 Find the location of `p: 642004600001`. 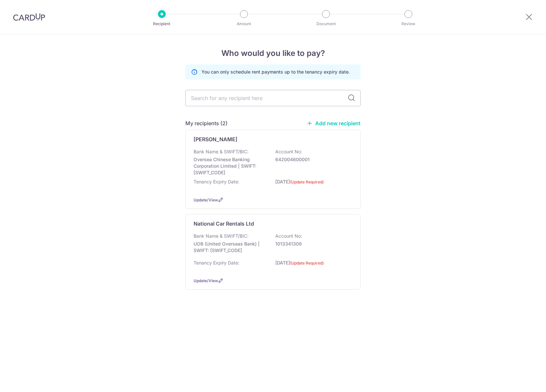

p: 642004600001 is located at coordinates (312, 159).